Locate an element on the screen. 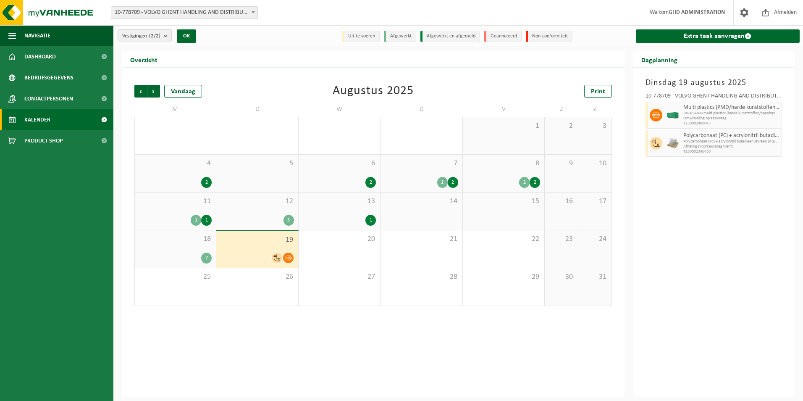  span: 21 is located at coordinates (421, 239).